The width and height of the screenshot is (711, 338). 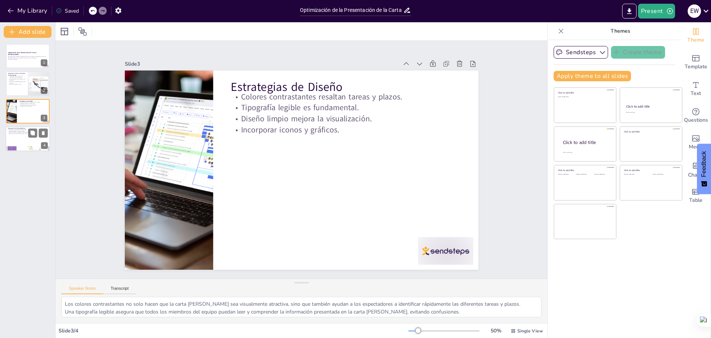 I want to click on span: Charts, so click(x=696, y=175).